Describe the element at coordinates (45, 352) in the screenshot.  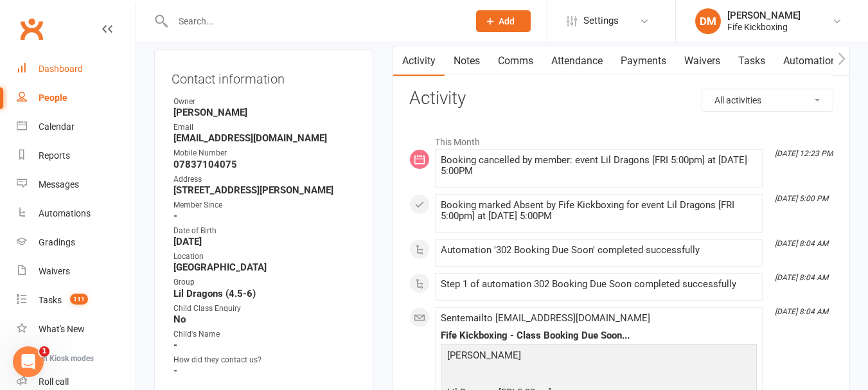
I see `span: 1` at that location.